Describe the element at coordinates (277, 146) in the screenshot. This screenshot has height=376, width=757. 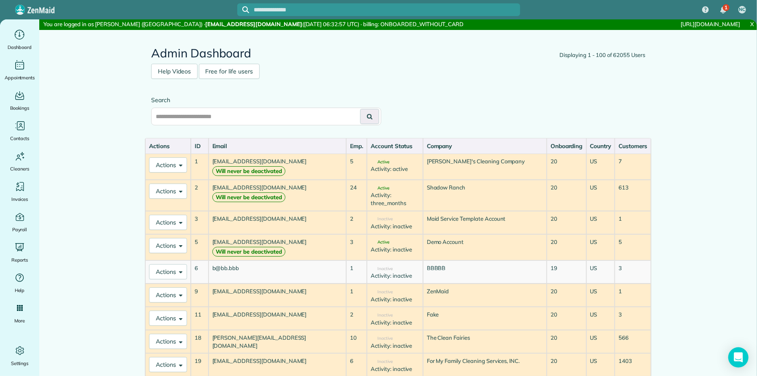
I see `div: Email` at that location.